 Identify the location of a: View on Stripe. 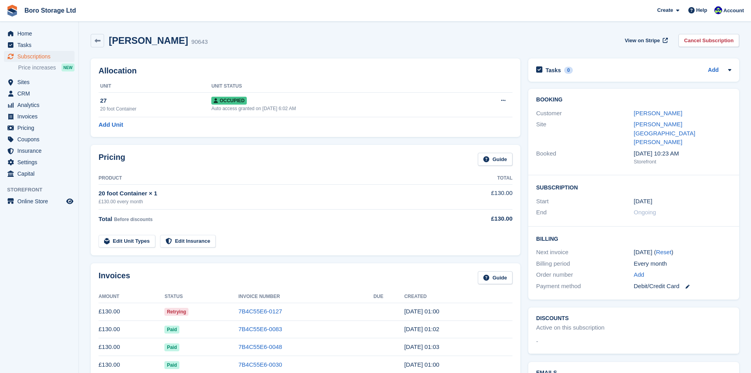
(646, 40).